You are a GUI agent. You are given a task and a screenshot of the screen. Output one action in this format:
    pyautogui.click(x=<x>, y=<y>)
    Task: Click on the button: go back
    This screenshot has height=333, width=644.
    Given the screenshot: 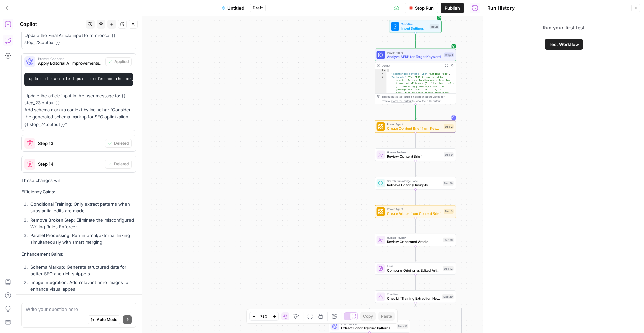 What is the action you would take?
    pyautogui.click(x=11, y=9)
    